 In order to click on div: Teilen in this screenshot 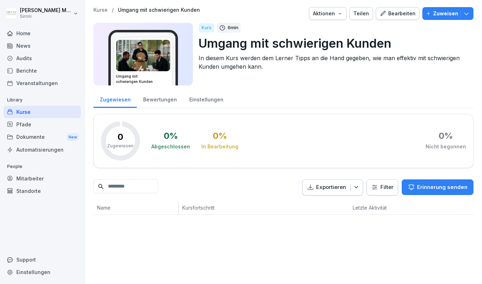, I will do `click(362, 14)`.